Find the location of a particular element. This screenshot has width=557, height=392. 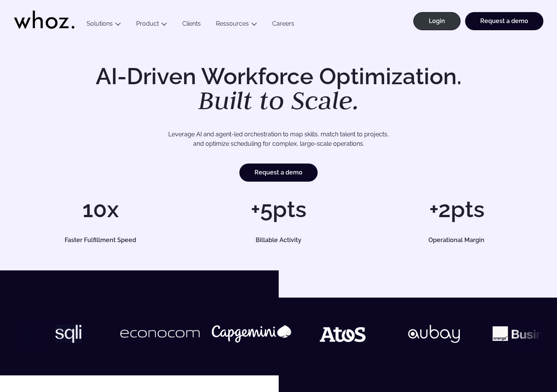

p: Leverage AI and agent-led orchestration to map skills, match talent to projects, and optimize sch... is located at coordinates (279, 139).